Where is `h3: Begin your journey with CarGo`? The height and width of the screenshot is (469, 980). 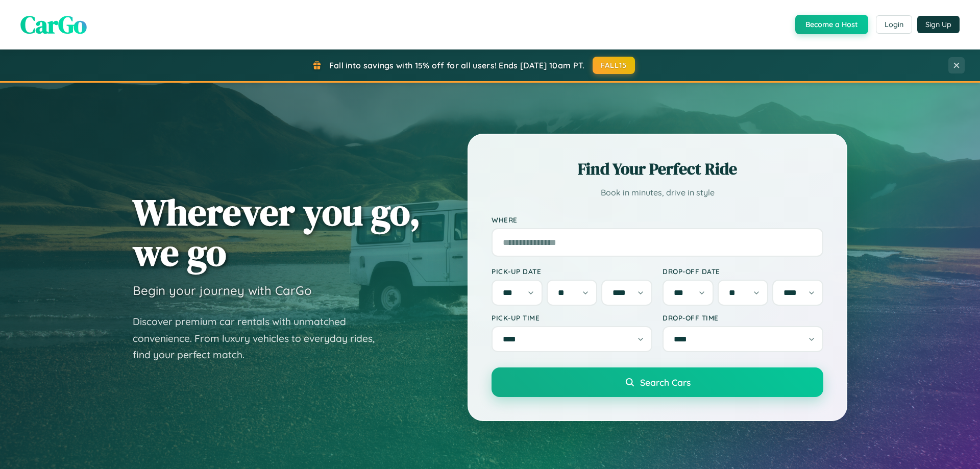
h3: Begin your journey with CarGo is located at coordinates (222, 290).